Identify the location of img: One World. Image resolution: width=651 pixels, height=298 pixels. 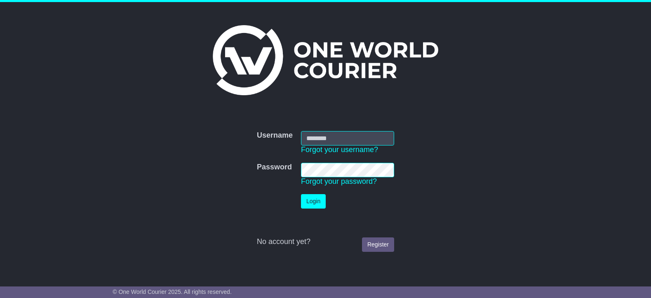
(325, 60).